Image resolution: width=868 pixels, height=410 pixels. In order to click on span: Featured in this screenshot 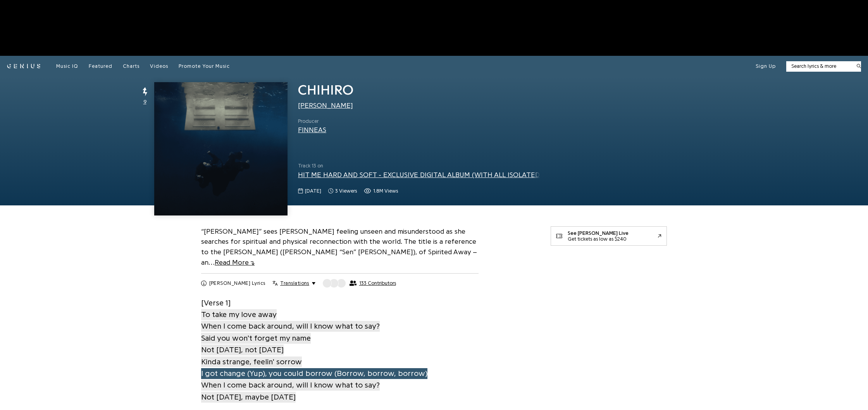, I will do `click(101, 66)`.